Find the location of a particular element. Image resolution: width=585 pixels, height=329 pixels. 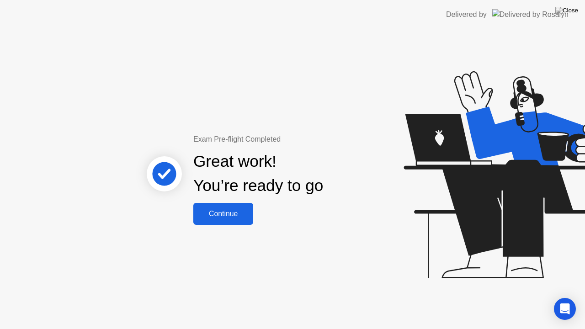

button: Continue is located at coordinates (223, 214).